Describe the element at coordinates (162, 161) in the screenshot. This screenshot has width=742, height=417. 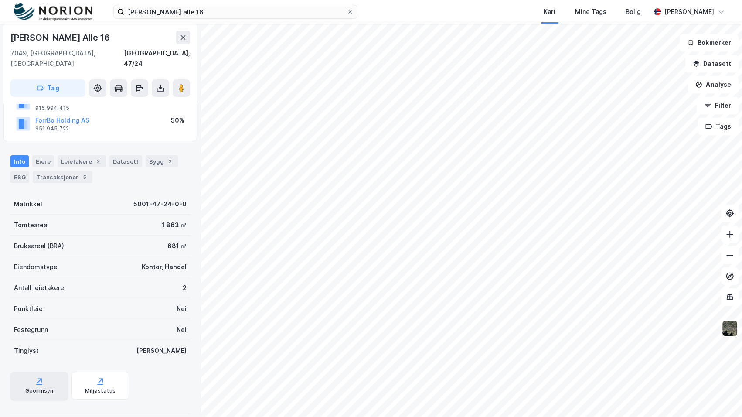
I see `div: Bygg` at that location.